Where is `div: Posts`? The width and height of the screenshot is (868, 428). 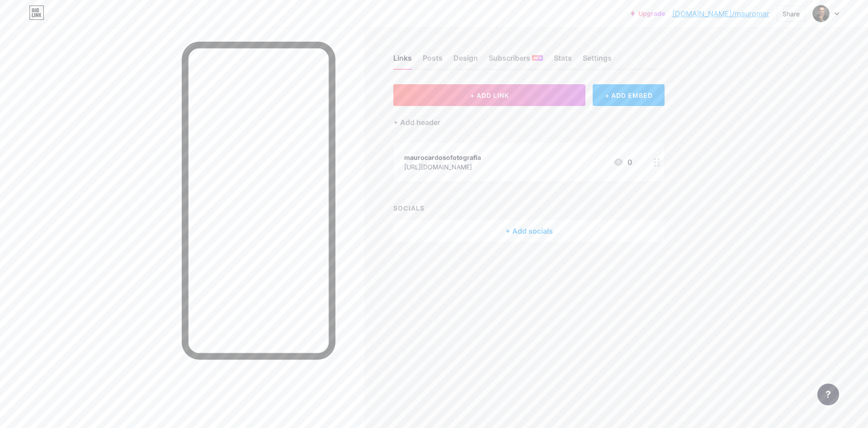 div: Posts is located at coordinates (433, 61).